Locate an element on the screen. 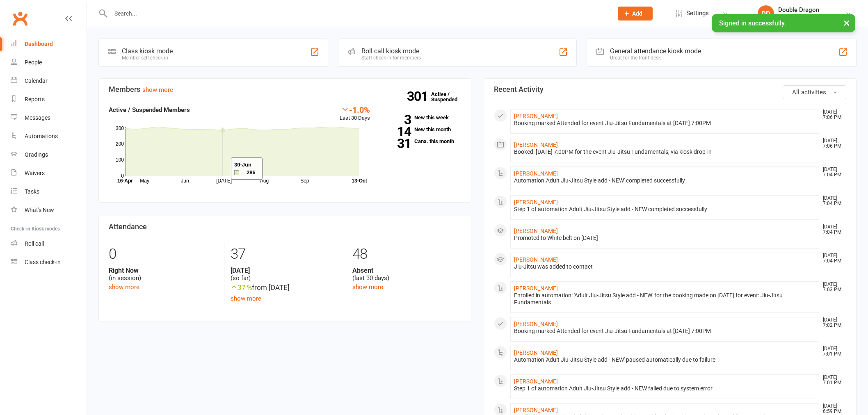  input: Search... is located at coordinates (358, 14).